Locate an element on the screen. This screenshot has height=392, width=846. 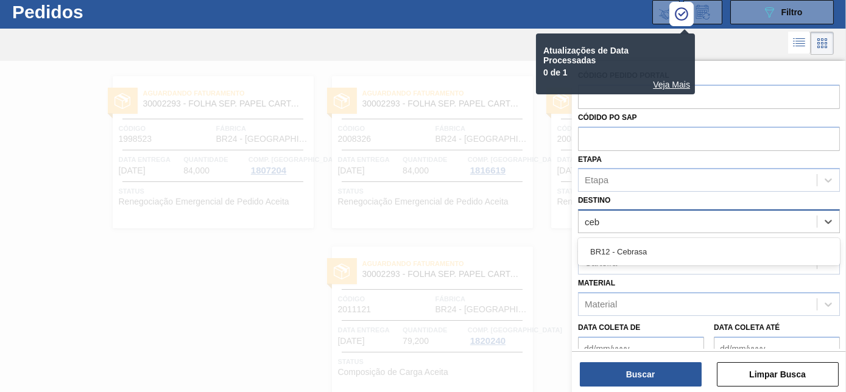
label: Material is located at coordinates (597, 283).